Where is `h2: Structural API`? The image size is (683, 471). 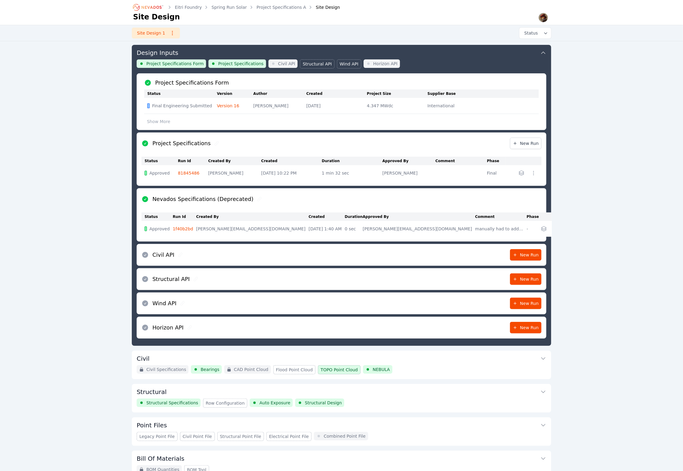 h2: Structural API is located at coordinates (171, 279).